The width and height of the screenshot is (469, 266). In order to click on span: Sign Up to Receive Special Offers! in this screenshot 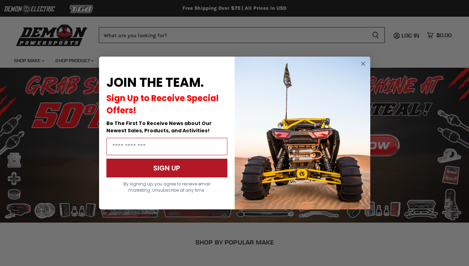, I will do `click(162, 104)`.